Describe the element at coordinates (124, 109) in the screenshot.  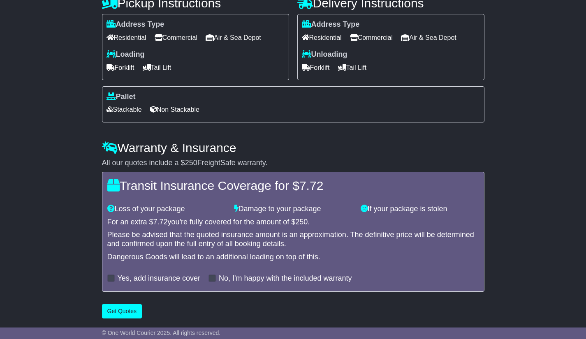
I see `span: Stackable` at that location.